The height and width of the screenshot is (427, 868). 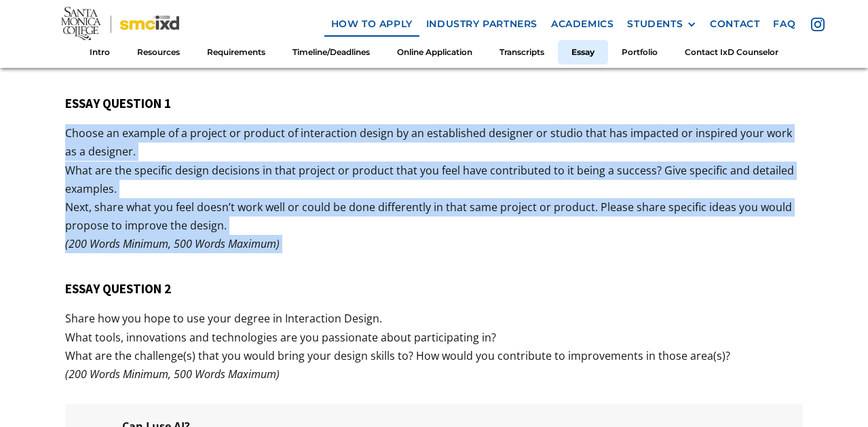 I want to click on a: how to apply, so click(x=372, y=24).